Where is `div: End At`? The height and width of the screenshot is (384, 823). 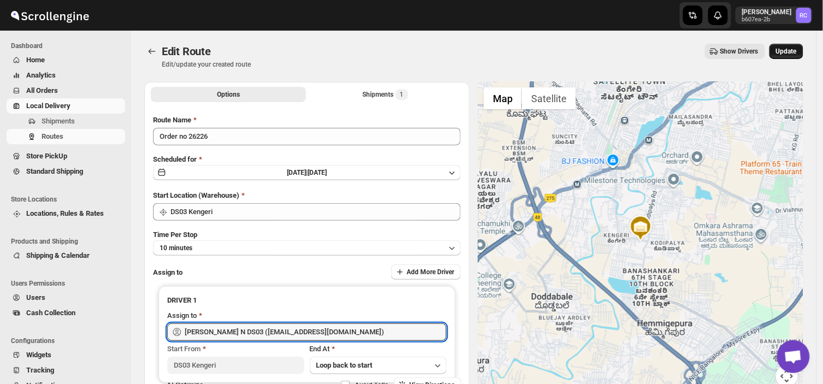 div: End At is located at coordinates (378, 349).